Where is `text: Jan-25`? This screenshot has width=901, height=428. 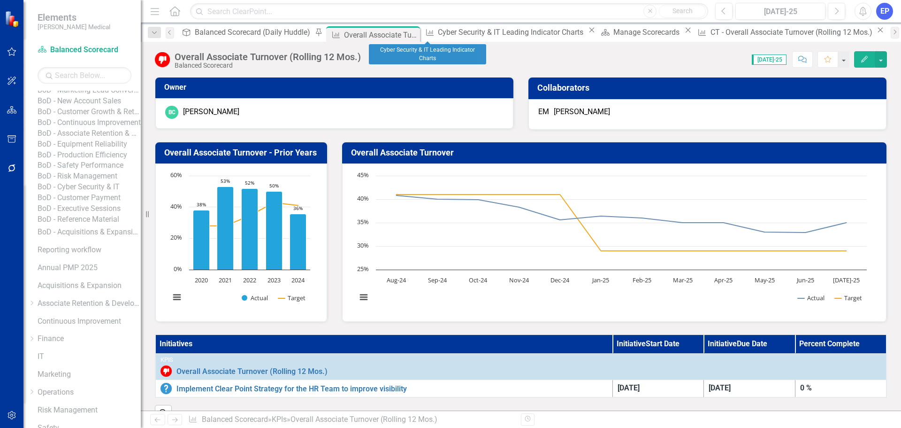 text: Jan-25 is located at coordinates (600, 280).